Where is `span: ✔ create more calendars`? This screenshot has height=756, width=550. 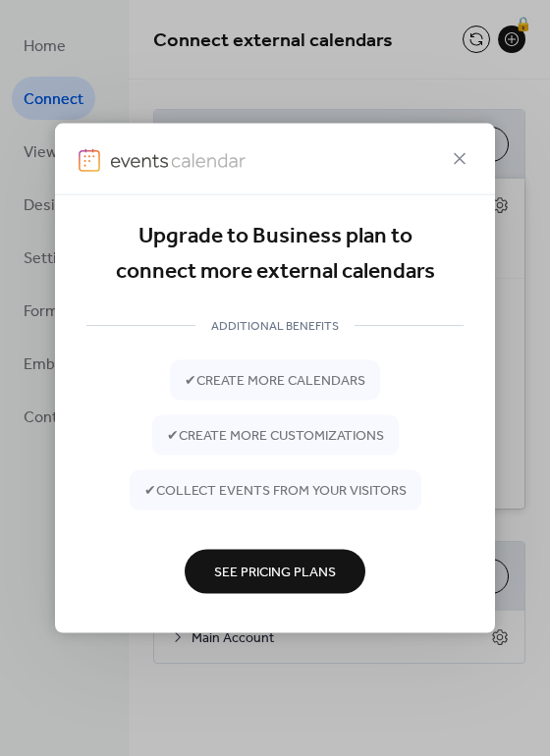
span: ✔ create more calendars is located at coordinates (275, 381).